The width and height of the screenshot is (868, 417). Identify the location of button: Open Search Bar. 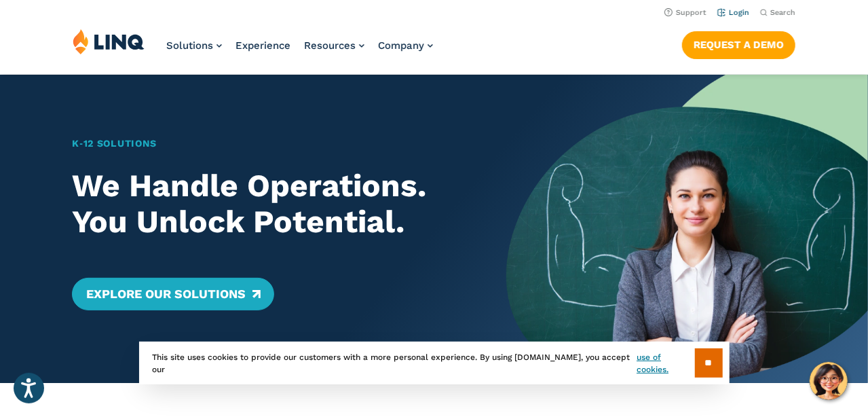
(778, 12).